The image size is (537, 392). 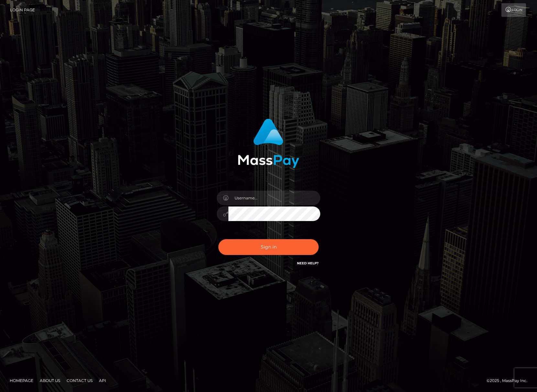 I want to click on a: Contact Us, so click(x=80, y=381).